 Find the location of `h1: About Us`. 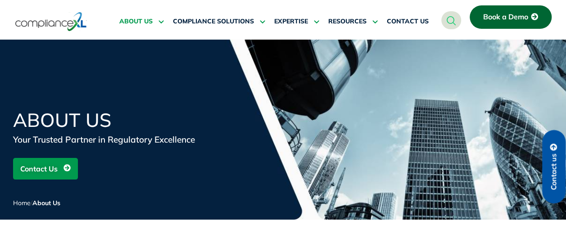

h1: About Us is located at coordinates (121, 120).